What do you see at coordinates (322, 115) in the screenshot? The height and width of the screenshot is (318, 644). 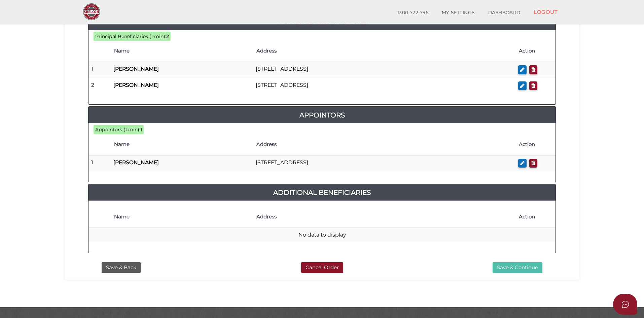 I see `h4: Appointors` at bounding box center [322, 115].